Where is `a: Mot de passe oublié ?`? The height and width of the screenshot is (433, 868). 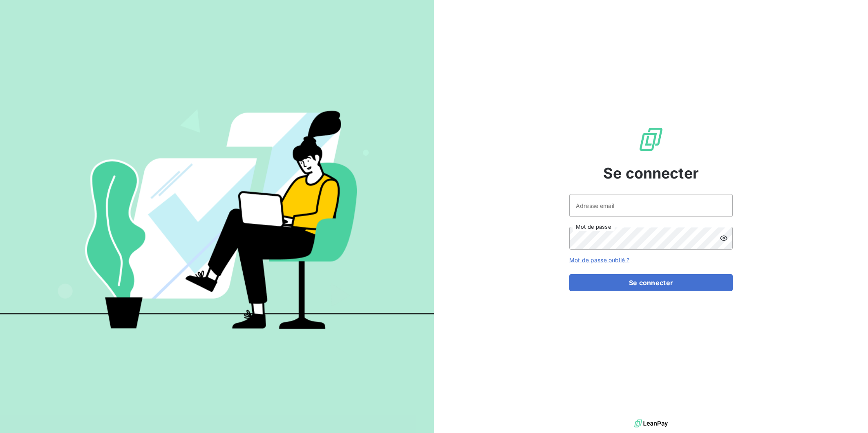
a: Mot de passe oublié ? is located at coordinates (599, 260).